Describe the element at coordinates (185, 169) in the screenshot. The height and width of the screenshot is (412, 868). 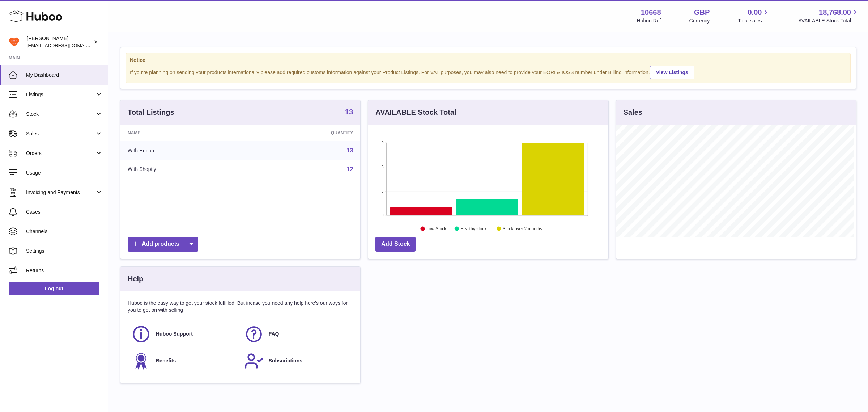
I see `td: With Shopify` at that location.